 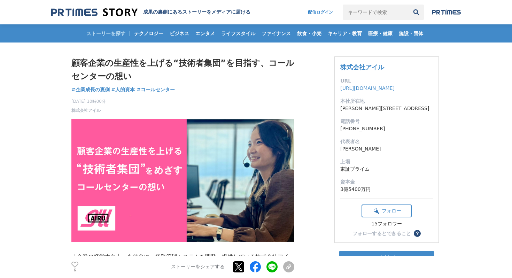 What do you see at coordinates (386, 189) in the screenshot?
I see `dd: 3億5400万円` at bounding box center [386, 189].